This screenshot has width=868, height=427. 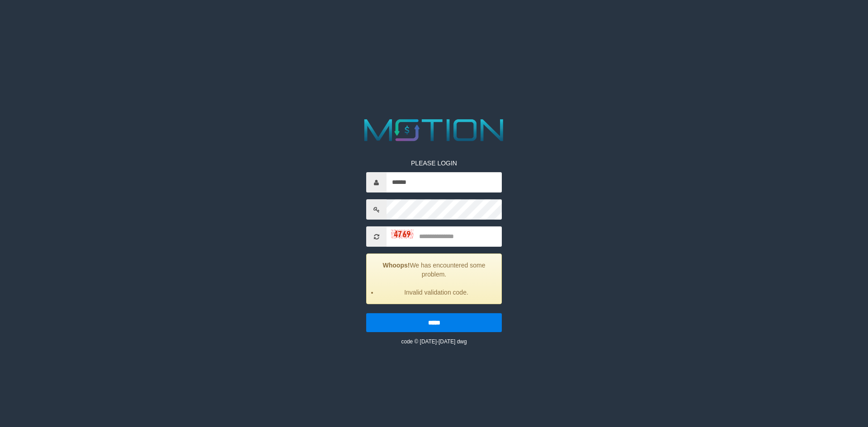 I want to click on div: We has encountered some problem., so click(x=434, y=278).